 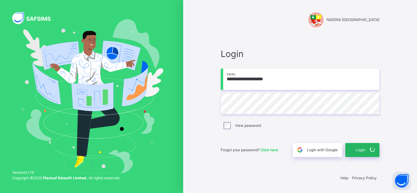 I want to click on span: Forgot your password?, so click(x=249, y=150).